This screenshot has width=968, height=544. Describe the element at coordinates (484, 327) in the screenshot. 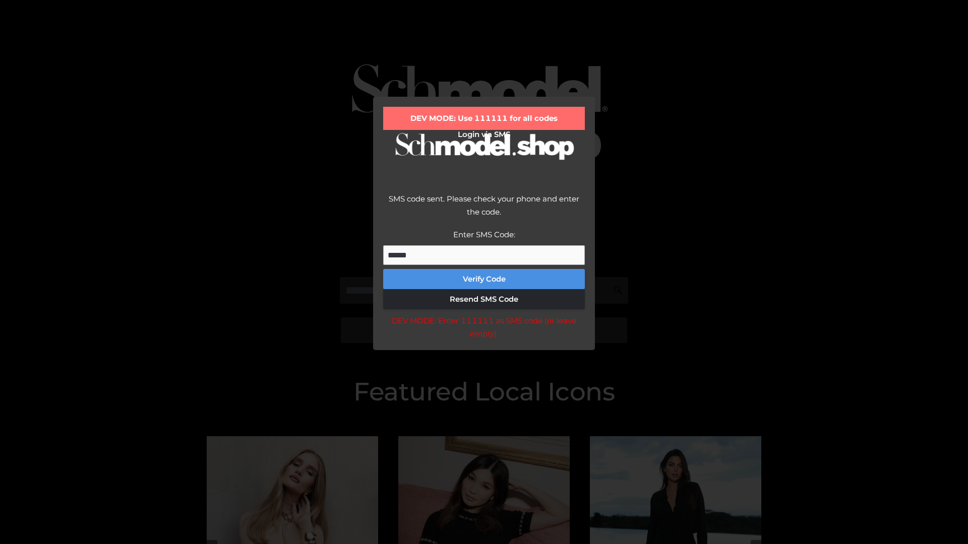

I see `div: DEV MODE: Enter 111111 as SMS code (or leave empty).` at that location.